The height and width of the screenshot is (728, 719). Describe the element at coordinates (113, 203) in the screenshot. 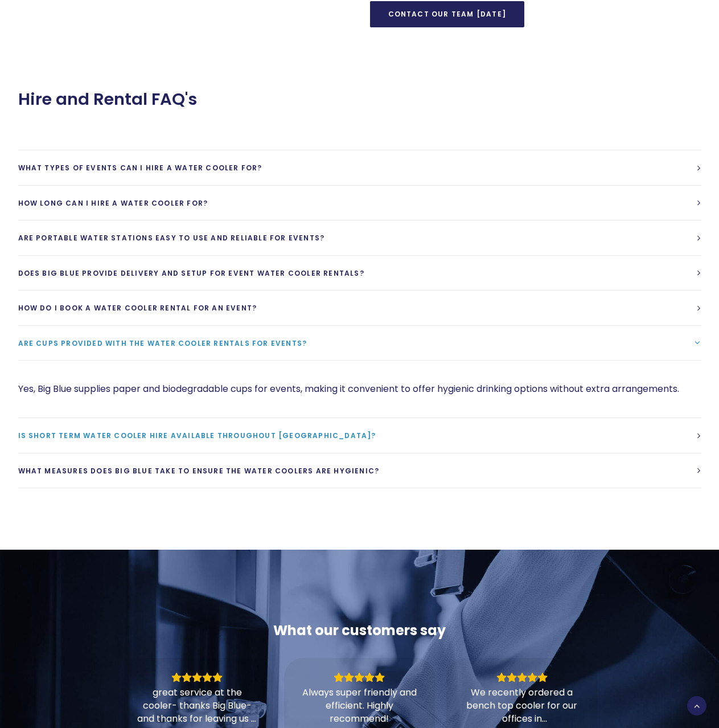

I see `span: How long can I hire a water cooler for?` at that location.